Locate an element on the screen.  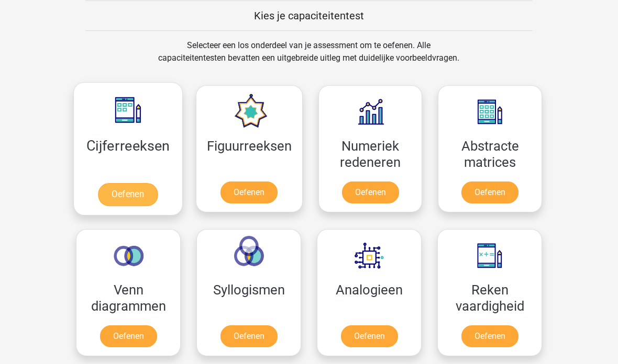
h5: Kies je capaciteitentest is located at coordinates (309, 16).